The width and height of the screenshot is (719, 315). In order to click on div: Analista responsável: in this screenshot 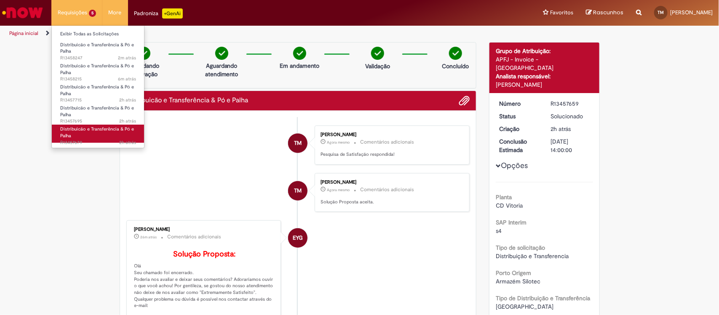, I will do `click(544, 76)`.